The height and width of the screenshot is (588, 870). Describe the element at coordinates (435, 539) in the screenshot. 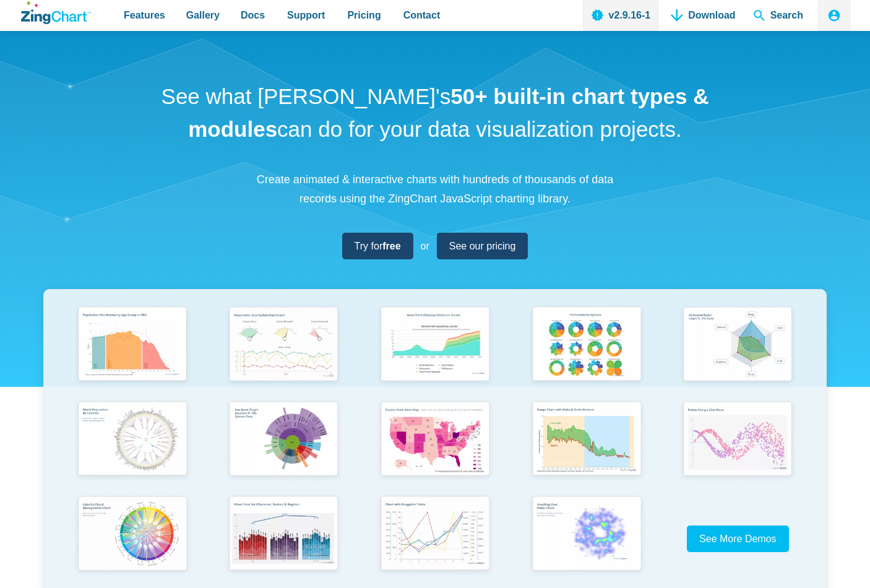

I see `a: Chart with Draggable Y-Axis` at that location.